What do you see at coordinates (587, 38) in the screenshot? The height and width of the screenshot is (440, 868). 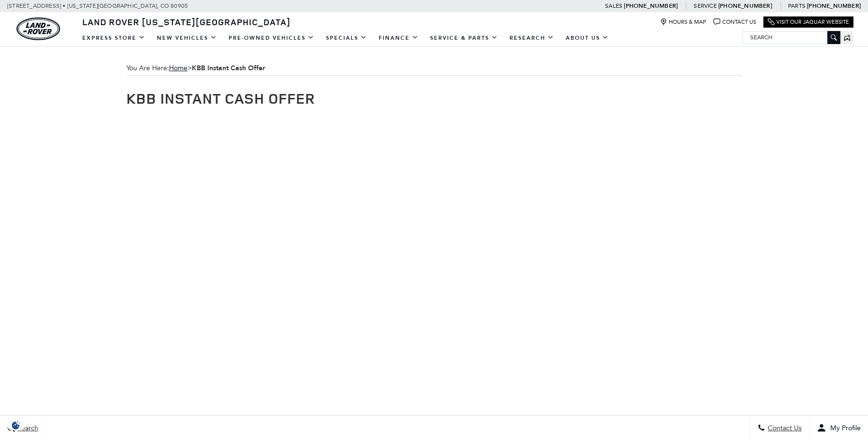 I see `a: About Us` at bounding box center [587, 38].